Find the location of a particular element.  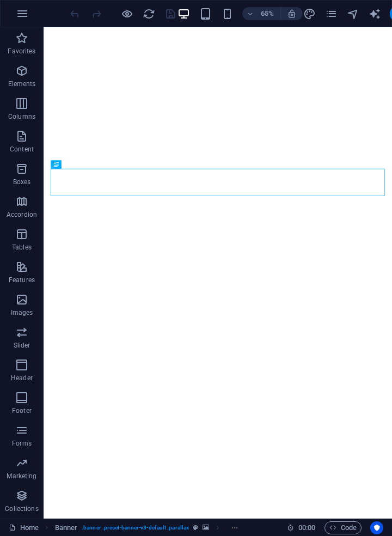

span: Click to select. Double-click to edit is located at coordinates (67, 528).